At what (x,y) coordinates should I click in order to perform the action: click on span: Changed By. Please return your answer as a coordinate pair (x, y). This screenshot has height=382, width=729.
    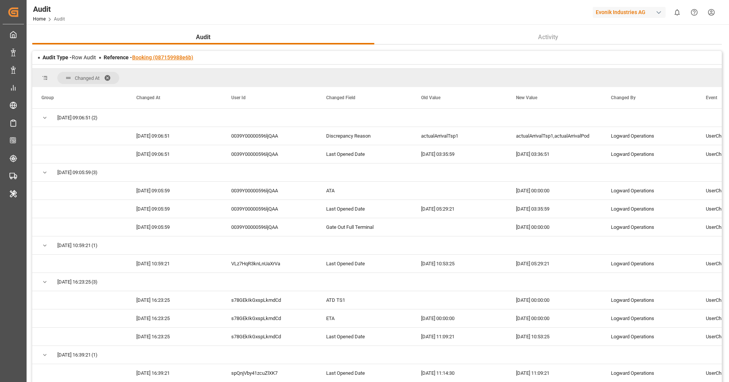
    Looking at the image, I should click on (623, 98).